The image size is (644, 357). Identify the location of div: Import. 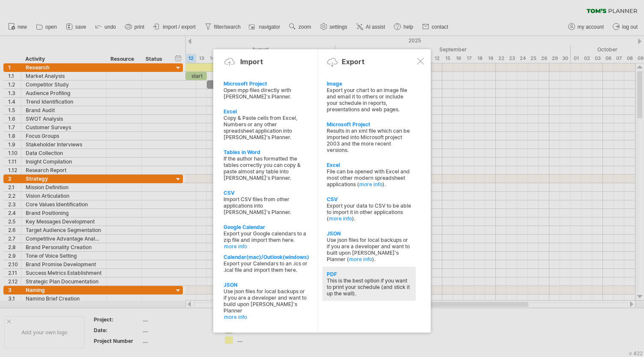
(251, 61).